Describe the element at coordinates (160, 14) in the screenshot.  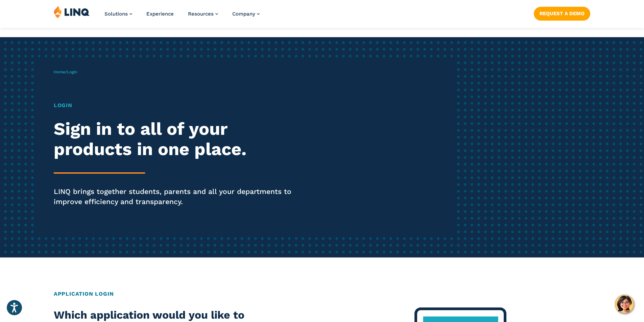
I see `a: Experience` at that location.